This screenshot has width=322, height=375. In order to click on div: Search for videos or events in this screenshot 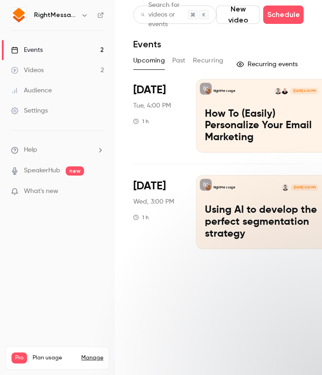, I will do `click(164, 15)`.